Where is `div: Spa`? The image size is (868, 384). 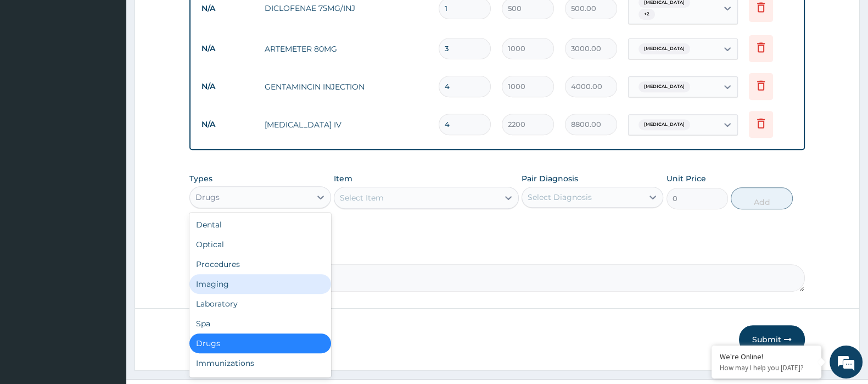 div: Spa is located at coordinates (260, 324).